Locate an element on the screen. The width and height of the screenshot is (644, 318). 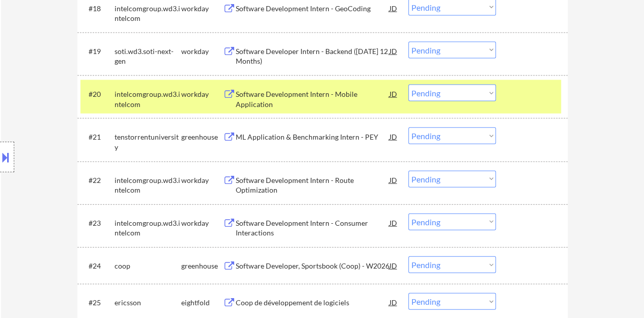
div: Software Development Intern - Consumer Interactions is located at coordinates (313, 228).